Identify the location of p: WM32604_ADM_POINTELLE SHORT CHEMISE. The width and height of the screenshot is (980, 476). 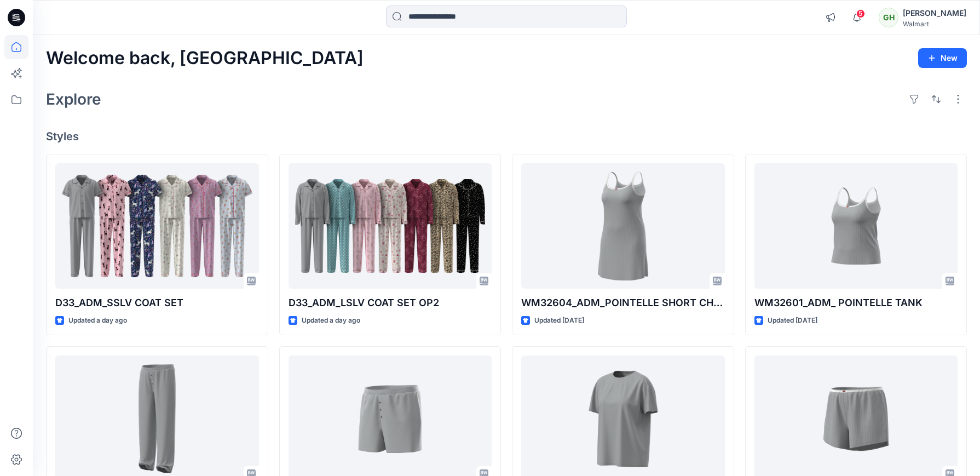
(623, 303).